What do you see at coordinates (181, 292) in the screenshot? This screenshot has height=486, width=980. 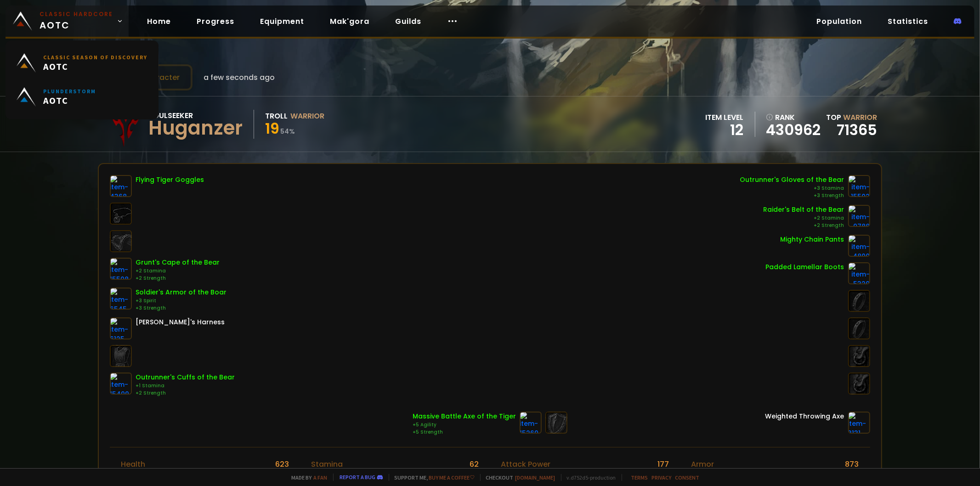 I see `div: Soldier's Armor of the Boar` at bounding box center [181, 292].